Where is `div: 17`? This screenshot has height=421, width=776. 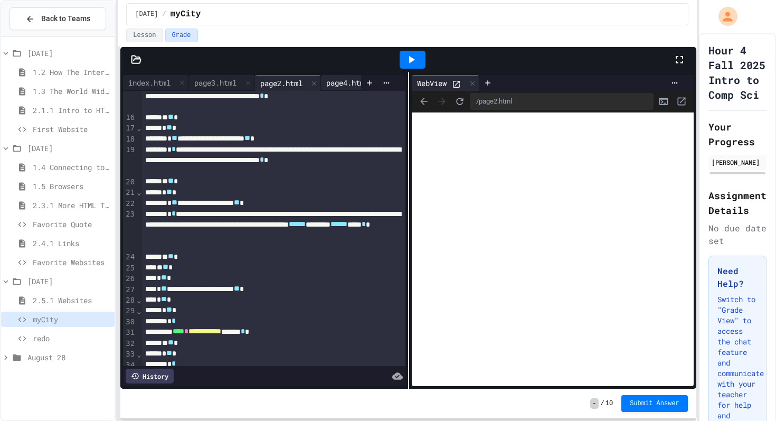 div: 17 is located at coordinates (129, 128).